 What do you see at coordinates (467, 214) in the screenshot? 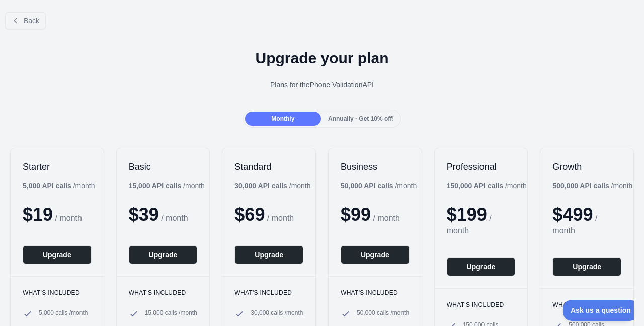
I see `span: $ 199` at bounding box center [467, 214].